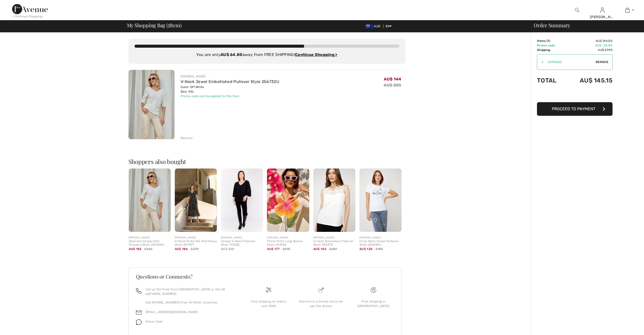  Describe the element at coordinates (588, 80) in the screenshot. I see `td: AU$ 145.15` at that location.